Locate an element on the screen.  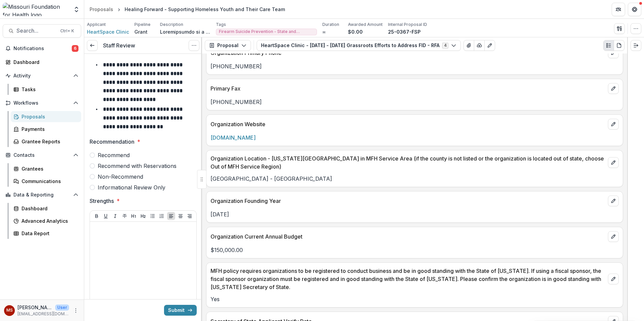
span: Non-Recommend is located at coordinates (120, 177).